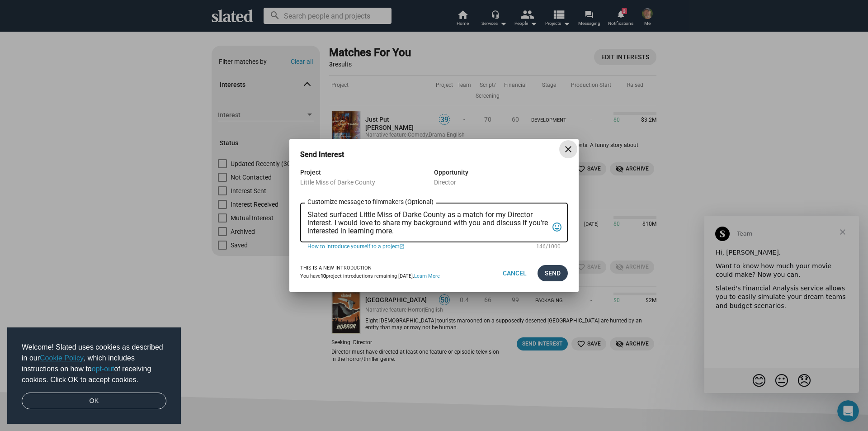 This screenshot has width=868, height=431. I want to click on div: cookieconsent, so click(94, 376).